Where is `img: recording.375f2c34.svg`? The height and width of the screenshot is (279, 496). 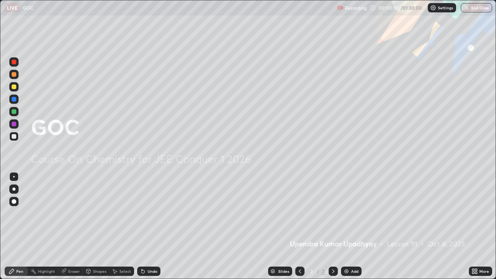
img: recording.375f2c34.svg is located at coordinates (340, 8).